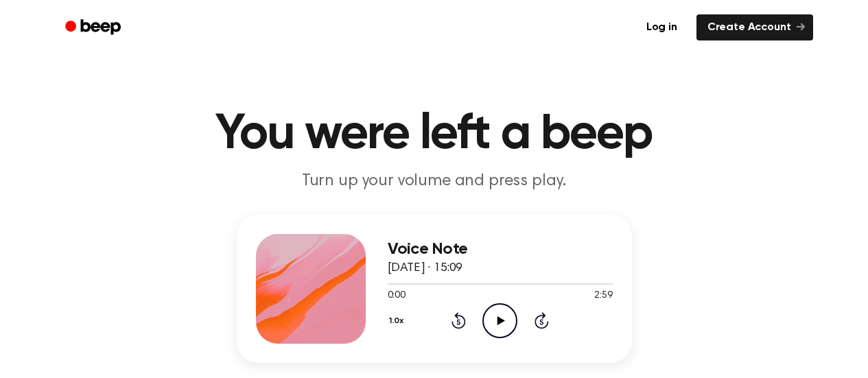  I want to click on button: 1.0x, so click(398, 321).